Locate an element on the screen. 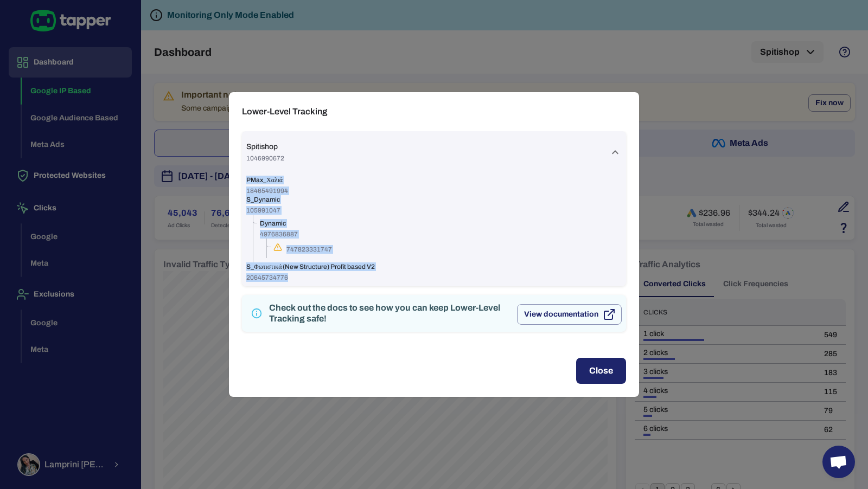 This screenshot has height=489, width=868. span: Spitishop is located at coordinates (265, 147).